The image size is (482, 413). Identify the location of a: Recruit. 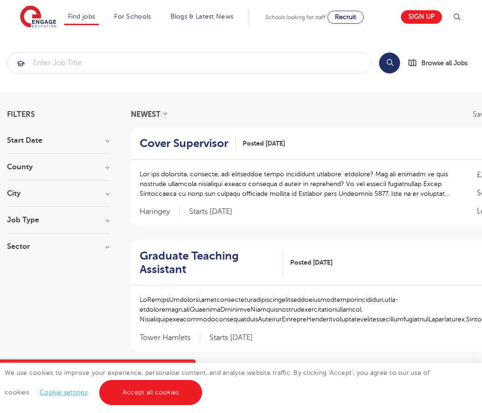
(345, 17).